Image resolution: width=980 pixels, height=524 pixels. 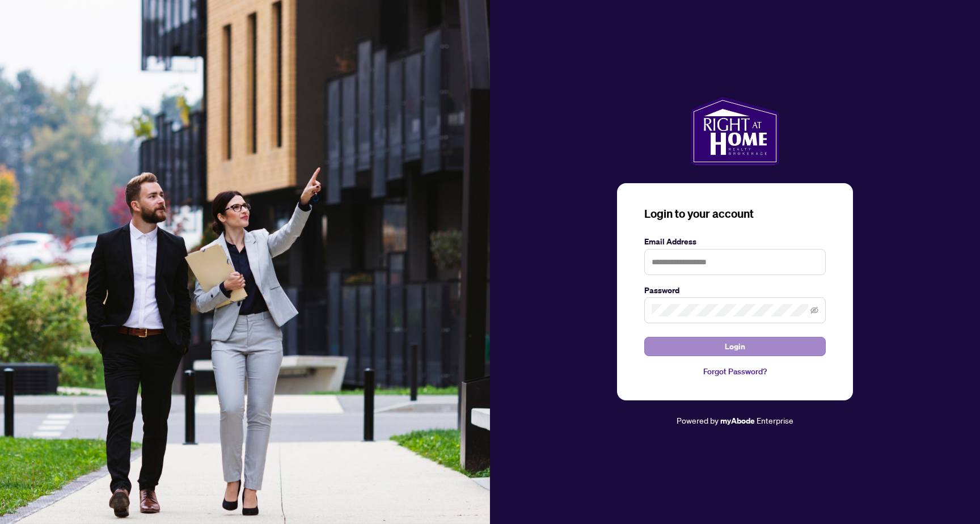 What do you see at coordinates (698, 421) in the screenshot?
I see `span: Powered by` at bounding box center [698, 421].